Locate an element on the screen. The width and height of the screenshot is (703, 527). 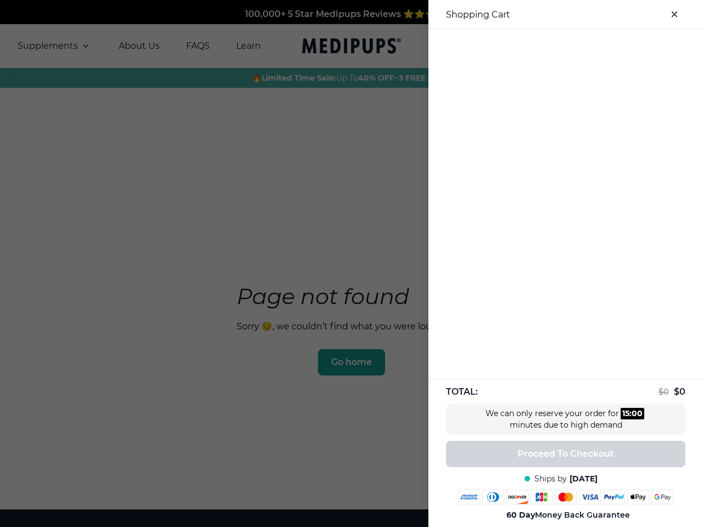
img: apple is located at coordinates (638, 497).